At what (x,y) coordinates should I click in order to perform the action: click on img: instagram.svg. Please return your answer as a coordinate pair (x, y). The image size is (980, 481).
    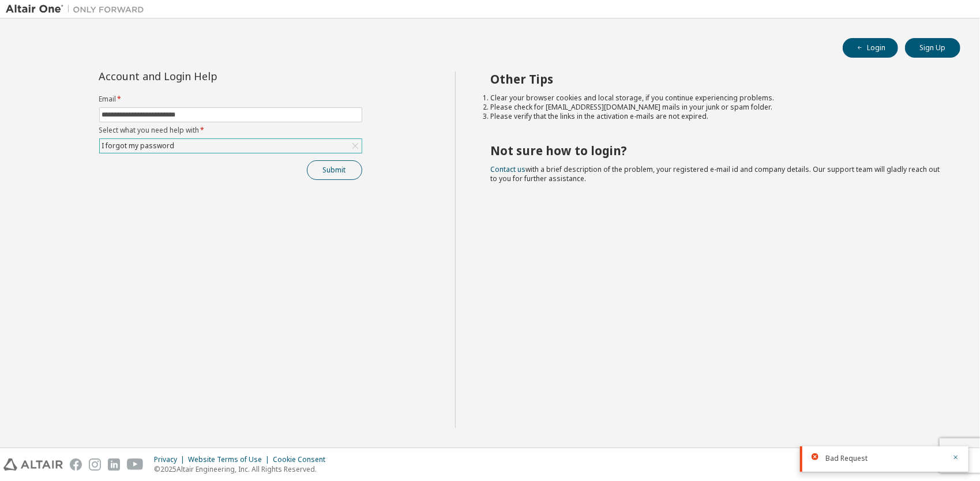
    Looking at the image, I should click on (94, 464).